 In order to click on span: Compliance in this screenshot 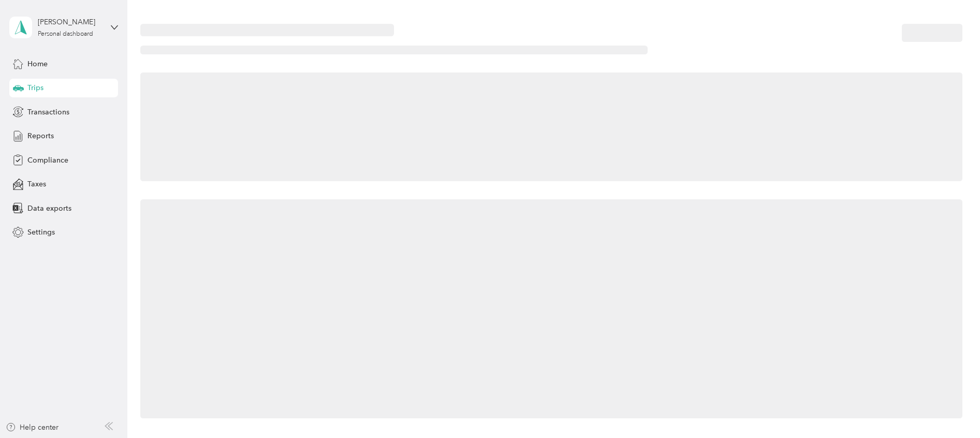, I will do `click(47, 160)`.